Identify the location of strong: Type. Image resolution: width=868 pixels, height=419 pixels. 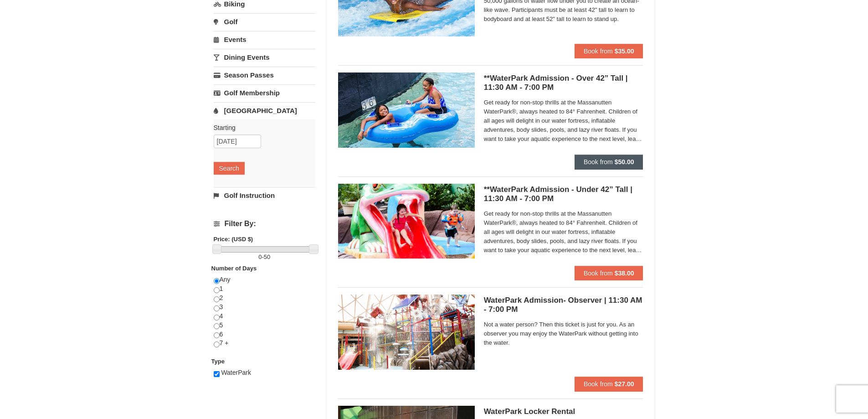
(218, 361).